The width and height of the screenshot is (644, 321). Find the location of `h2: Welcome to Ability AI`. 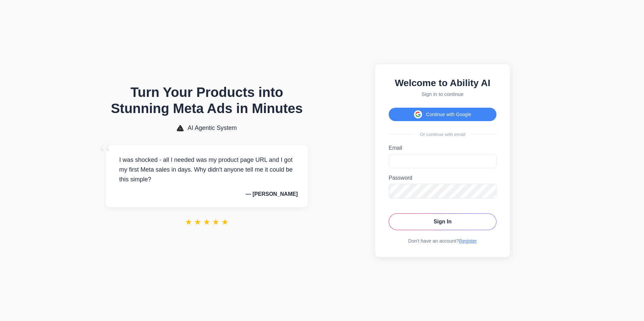

h2: Welcome to Ability AI is located at coordinates (443, 83).